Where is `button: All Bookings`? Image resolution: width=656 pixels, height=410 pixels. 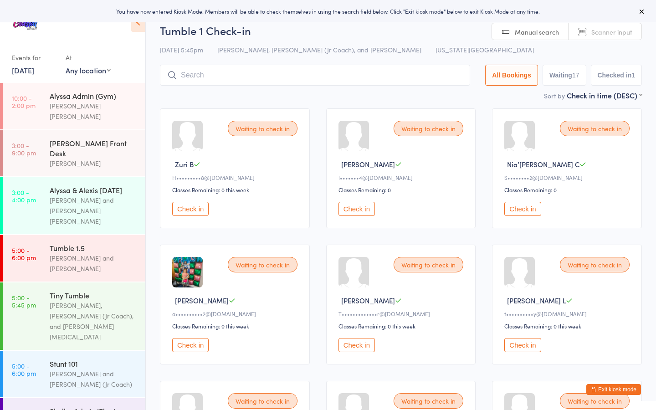 button: All Bookings is located at coordinates (511, 75).